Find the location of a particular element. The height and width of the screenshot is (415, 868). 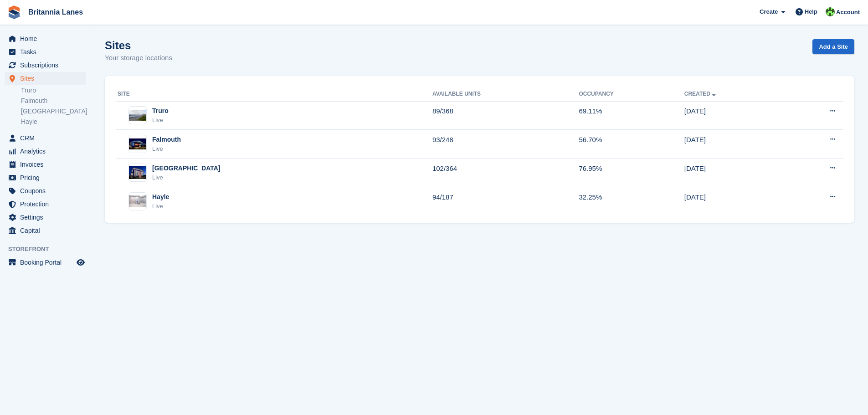

span: Booking Portal is located at coordinates (47, 262).